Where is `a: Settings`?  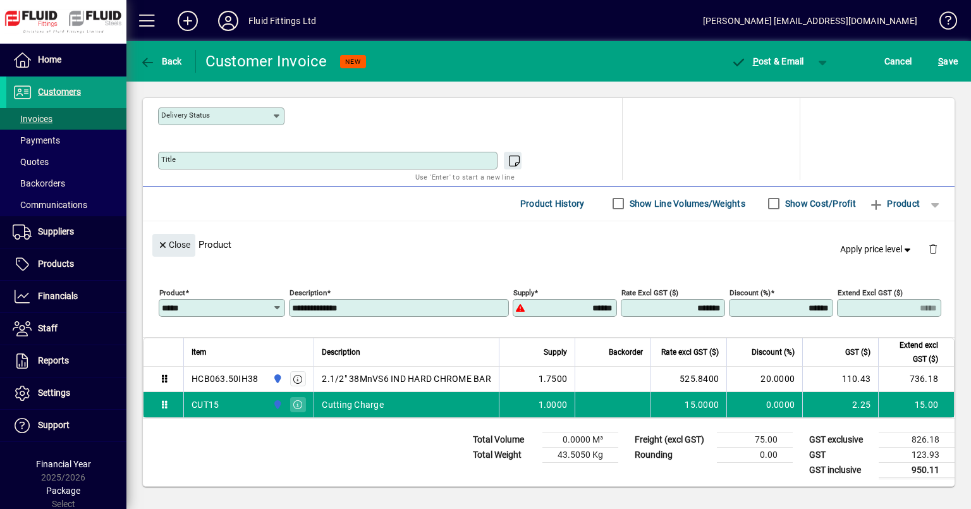
a: Settings is located at coordinates (66, 393).